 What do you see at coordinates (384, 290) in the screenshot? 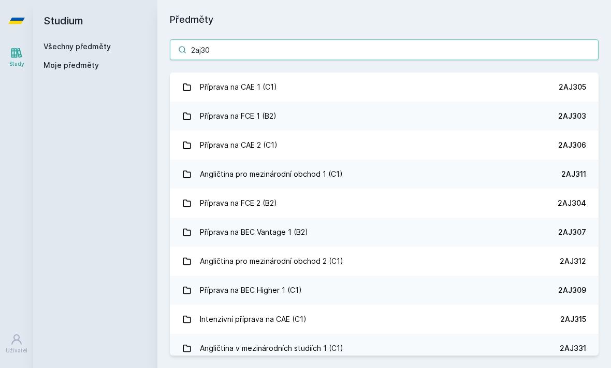
I see `a: Příprava na BEC Higher 1 (C1) 2AJ309` at bounding box center [384, 290].